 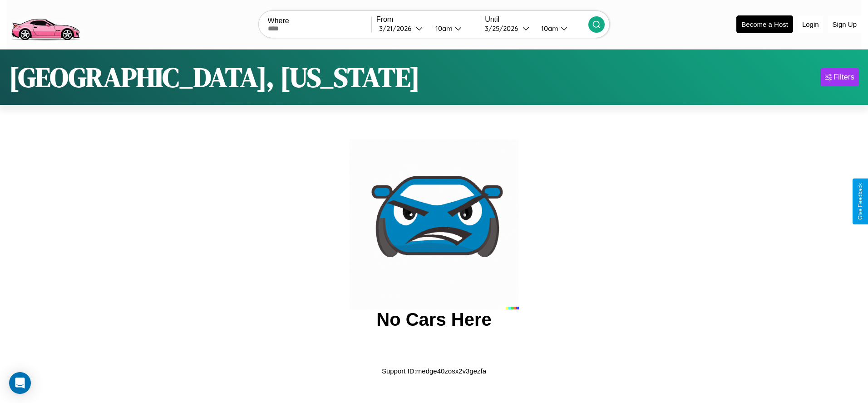 What do you see at coordinates (434, 225) in the screenshot?
I see `img: car` at bounding box center [434, 225].